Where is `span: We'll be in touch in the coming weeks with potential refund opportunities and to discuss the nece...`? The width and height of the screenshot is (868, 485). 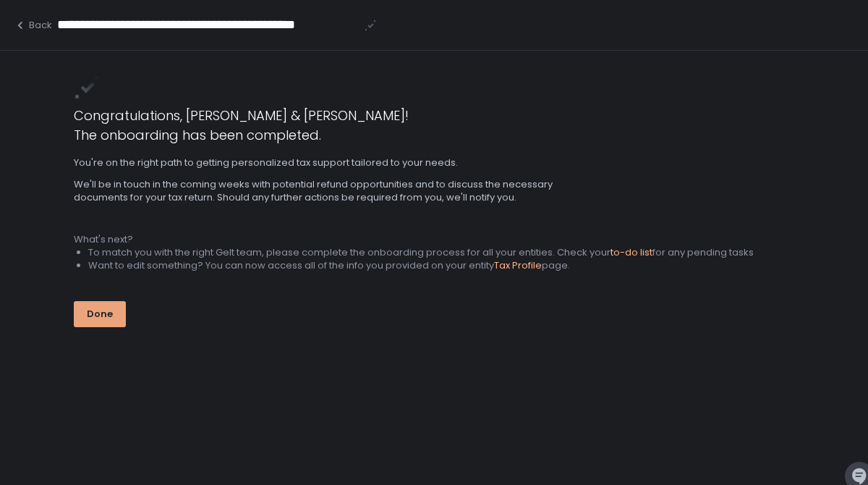
span: We'll be in touch in the coming weeks with potential refund opportunities and to discuss the nece... is located at coordinates (324, 191).